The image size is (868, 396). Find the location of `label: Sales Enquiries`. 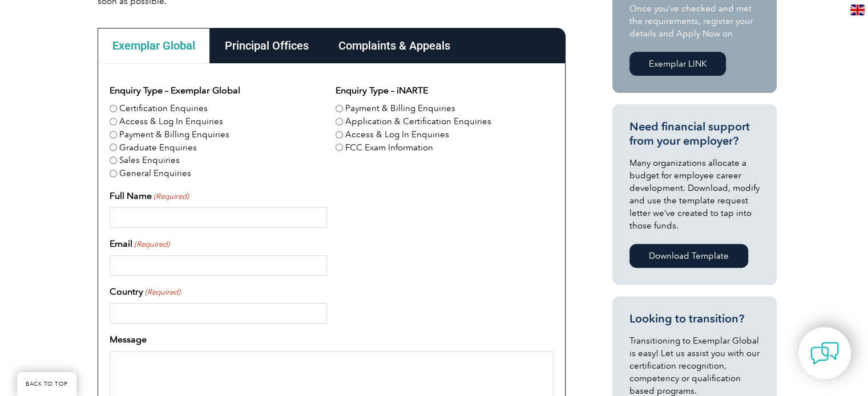

label: Sales Enquiries is located at coordinates (150, 160).